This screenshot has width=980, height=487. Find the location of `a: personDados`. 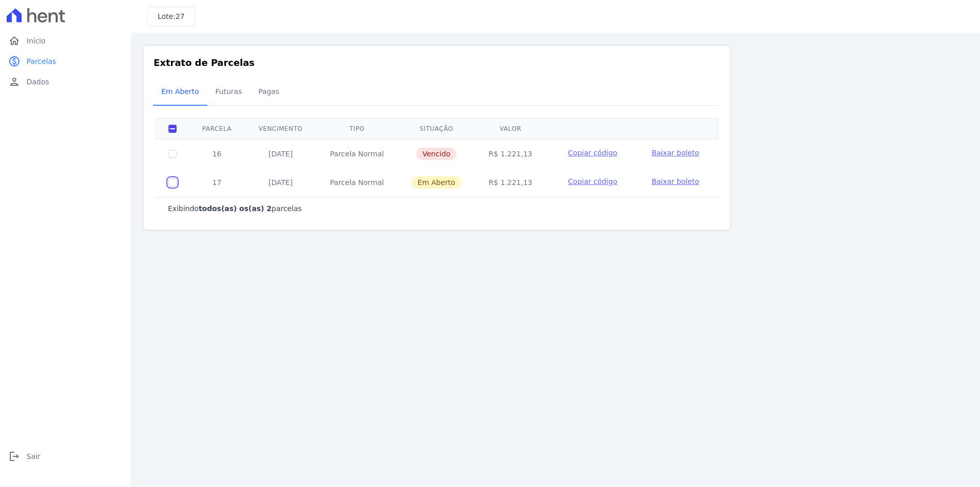

a: personDados is located at coordinates (65, 82).